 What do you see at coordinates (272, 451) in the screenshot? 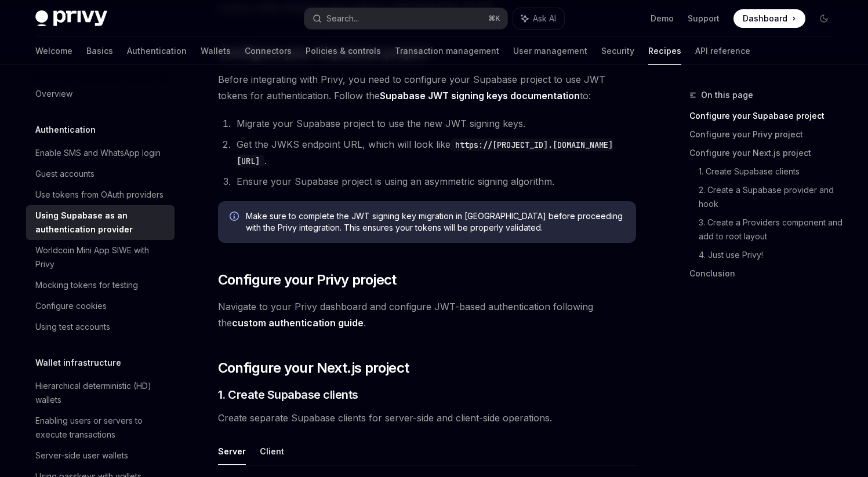
I see `button: Client` at bounding box center [272, 451].